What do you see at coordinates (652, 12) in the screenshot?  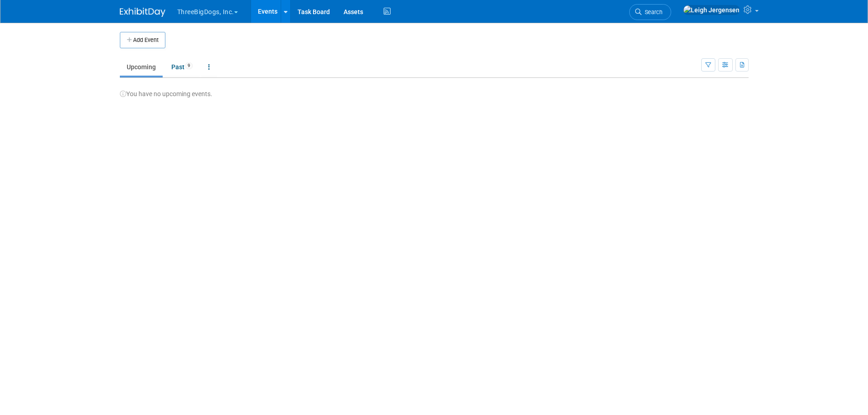 I see `span: Search` at bounding box center [652, 12].